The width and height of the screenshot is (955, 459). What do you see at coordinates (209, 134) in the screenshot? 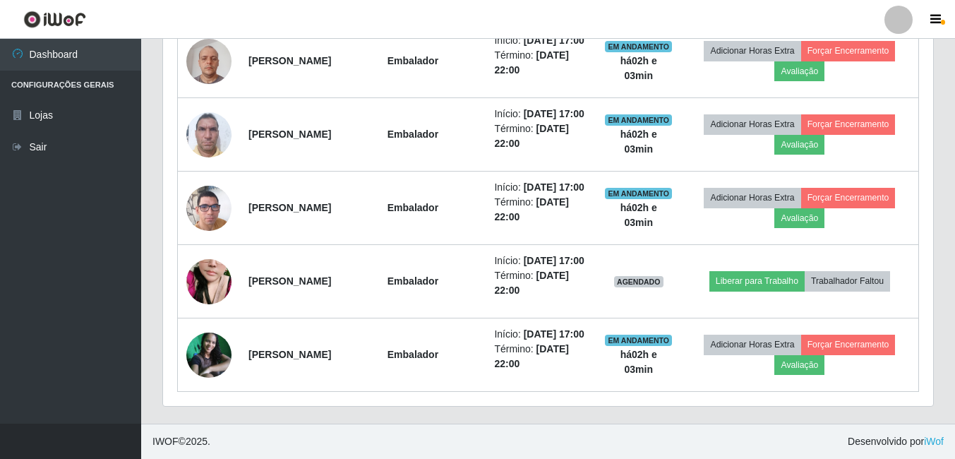
I see `img: 1737508100769.jpeg` at bounding box center [209, 134].